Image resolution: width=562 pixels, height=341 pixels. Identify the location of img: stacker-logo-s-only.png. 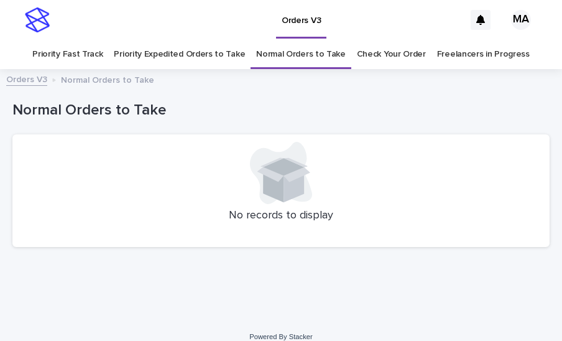
(37, 20).